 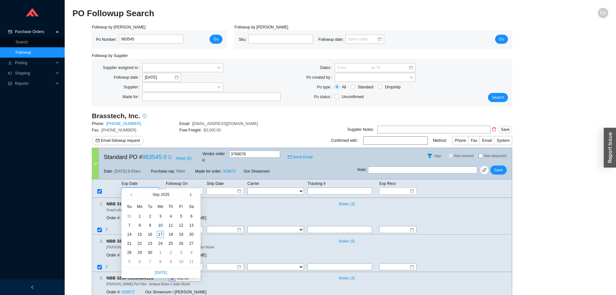 I want to click on td: 2025-10-11, so click(x=191, y=261).